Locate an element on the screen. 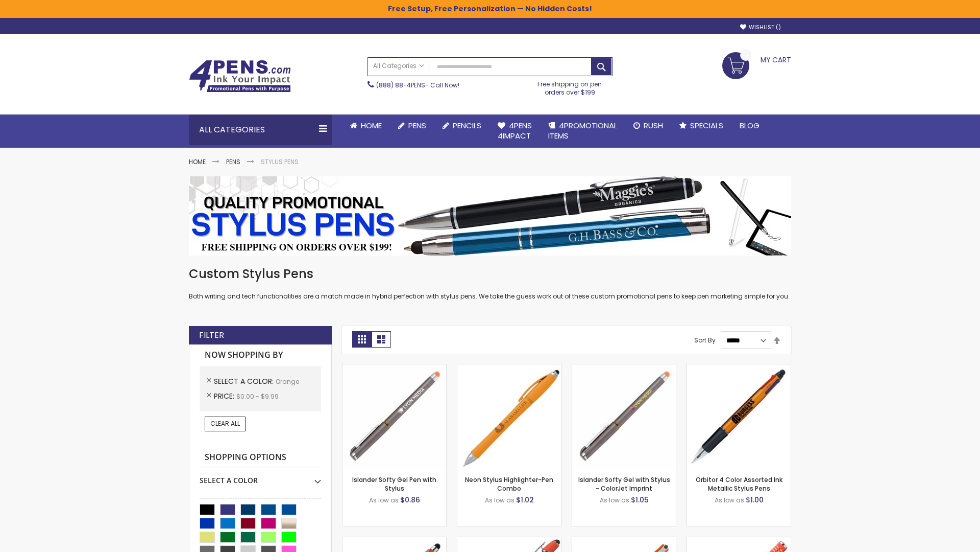 This screenshot has height=552, width=980. img: Islander Softy Gel Pen with Stylus-Orange is located at coordinates (394, 416).